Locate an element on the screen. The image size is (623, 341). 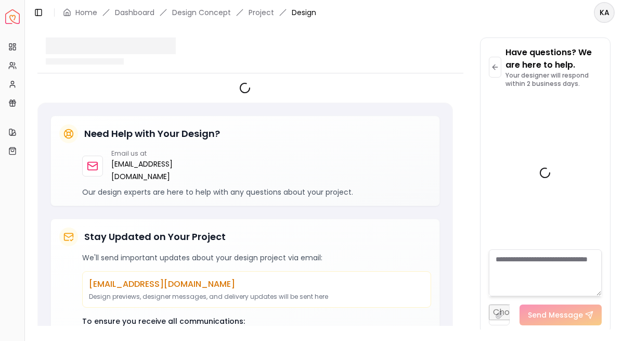
span: KA is located at coordinates (604, 12).